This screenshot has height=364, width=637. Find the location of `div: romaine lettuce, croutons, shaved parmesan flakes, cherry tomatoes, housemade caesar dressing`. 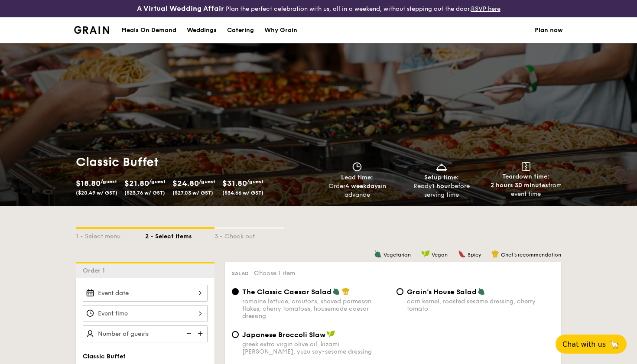

div: romaine lettuce, croutons, shaved parmesan flakes, cherry tomatoes, housemade caesar dressing is located at coordinates (316, 308).